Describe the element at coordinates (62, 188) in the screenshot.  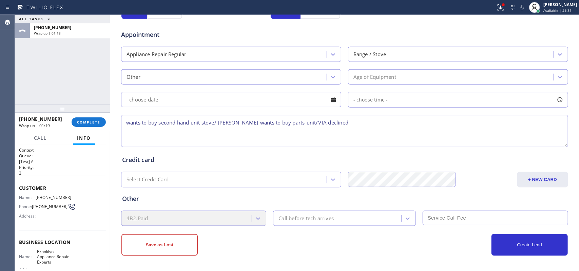
I see `span: Customer` at that location.